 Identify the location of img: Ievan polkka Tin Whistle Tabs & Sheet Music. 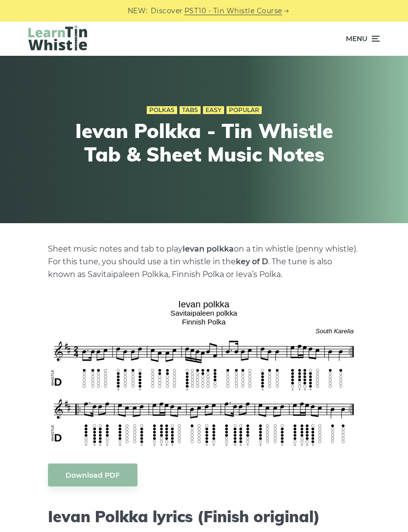
(204, 372).